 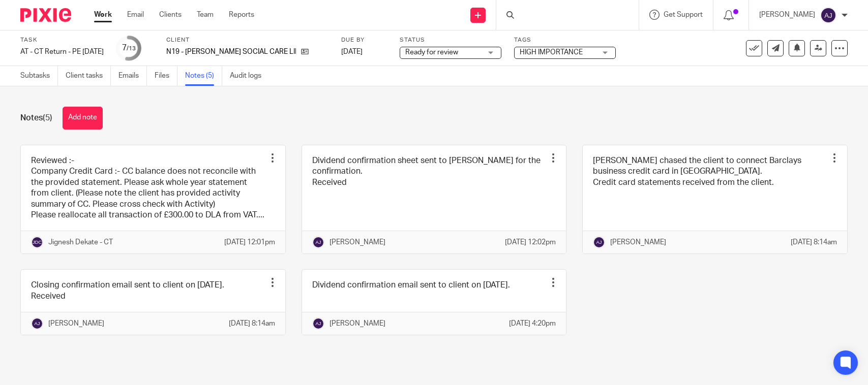 What do you see at coordinates (39, 76) in the screenshot?
I see `a: Subtasks` at bounding box center [39, 76].